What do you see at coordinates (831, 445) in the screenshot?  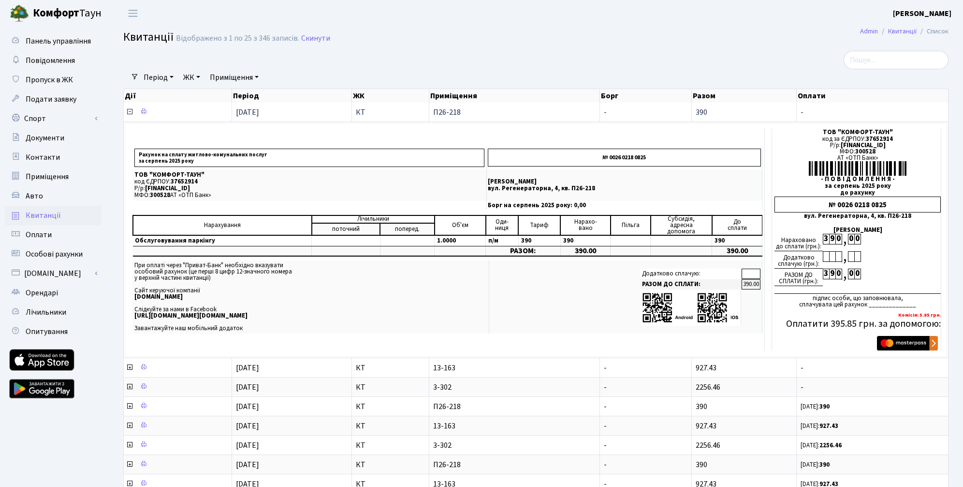 I see `b: 2256.46` at bounding box center [831, 445].